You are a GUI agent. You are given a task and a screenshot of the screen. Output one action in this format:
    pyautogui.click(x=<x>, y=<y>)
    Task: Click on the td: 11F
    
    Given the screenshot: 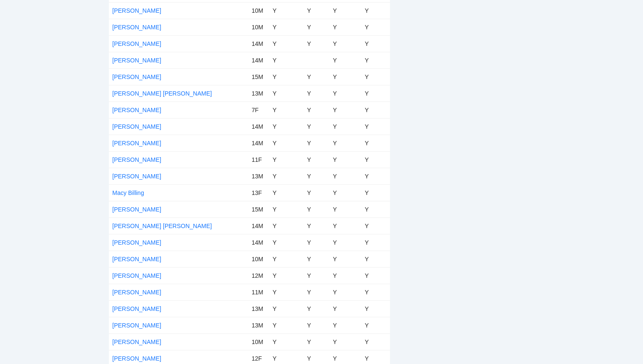 What is the action you would take?
    pyautogui.click(x=258, y=160)
    